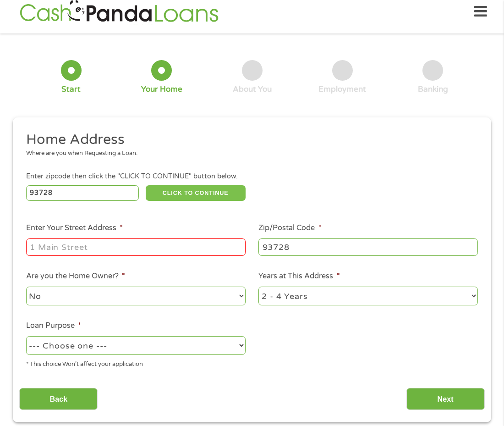 This screenshot has height=426, width=504. Describe the element at coordinates (71, 89) in the screenshot. I see `div: Start` at that location.